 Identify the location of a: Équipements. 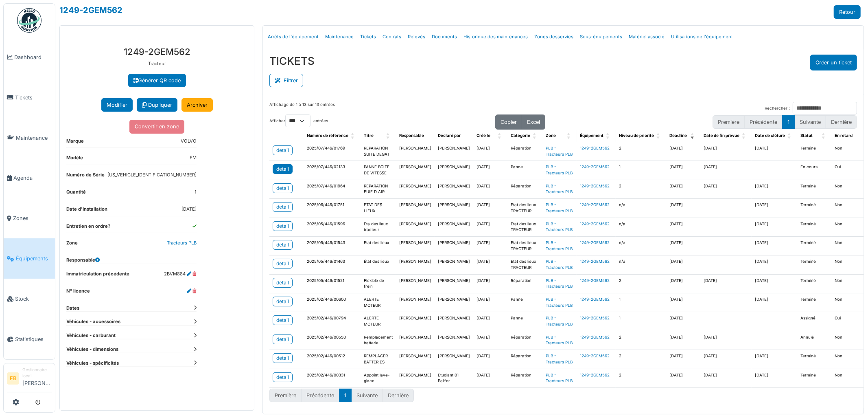
(30, 258).